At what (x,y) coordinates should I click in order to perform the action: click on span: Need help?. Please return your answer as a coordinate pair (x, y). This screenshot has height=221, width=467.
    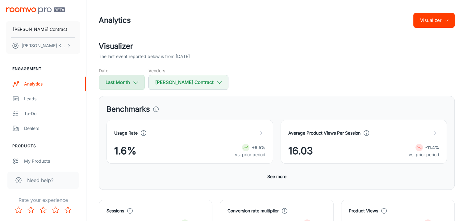
    Looking at the image, I should click on (40, 180).